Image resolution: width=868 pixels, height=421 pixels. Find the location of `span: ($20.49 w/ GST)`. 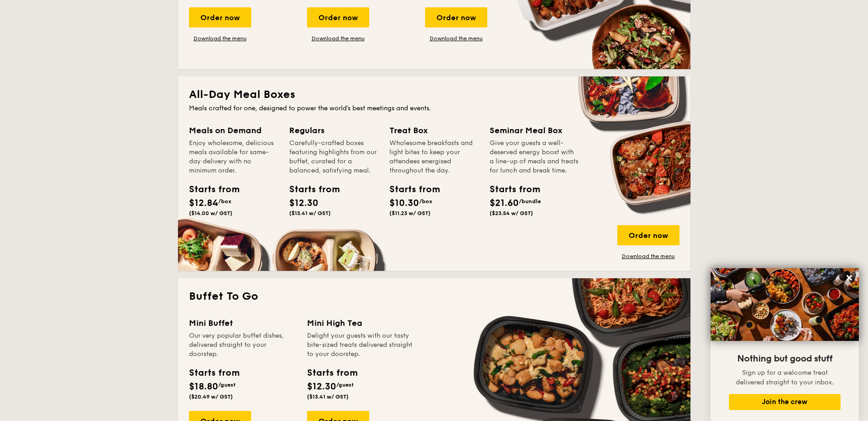

span: ($20.49 w/ GST) is located at coordinates (211, 397).